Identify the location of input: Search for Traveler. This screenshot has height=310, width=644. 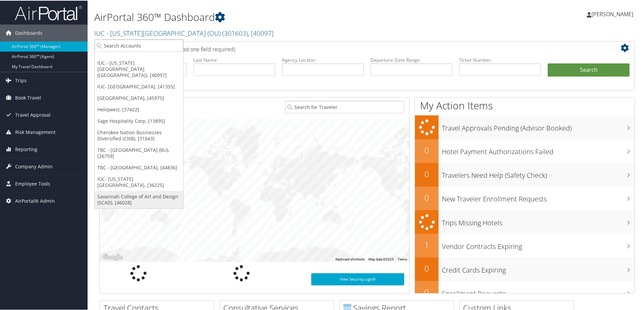
(344, 106).